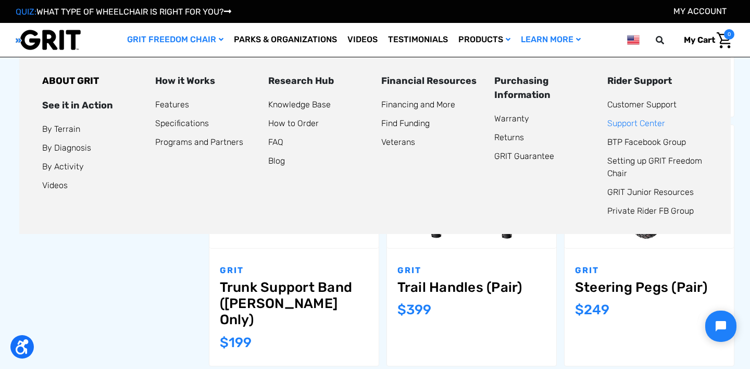 The image size is (750, 369). I want to click on a: By Terrain, so click(61, 129).